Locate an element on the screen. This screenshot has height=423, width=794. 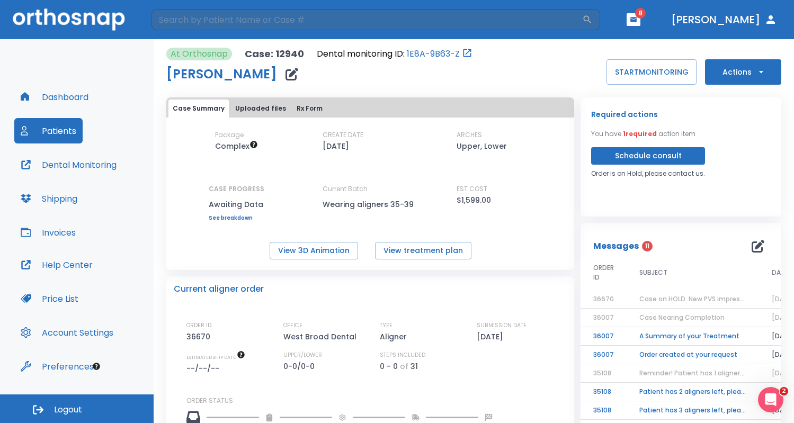
span: DATE is located at coordinates (780, 273).